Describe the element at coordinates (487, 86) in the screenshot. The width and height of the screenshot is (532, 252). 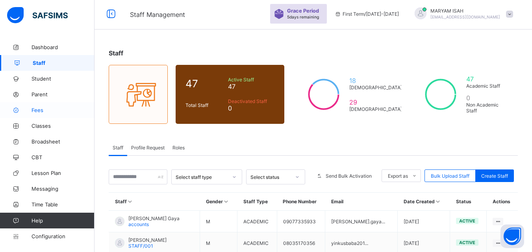
I see `span: Academic Staff` at that location.